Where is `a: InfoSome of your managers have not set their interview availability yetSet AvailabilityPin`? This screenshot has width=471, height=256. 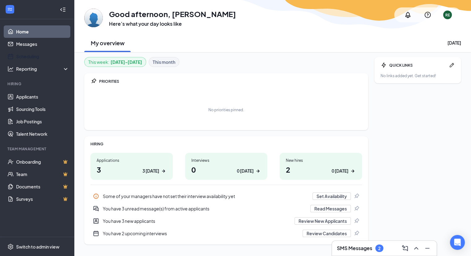 a: InfoSome of your managers have not set their interview availability yetSet AvailabilityPin is located at coordinates (226, 196).